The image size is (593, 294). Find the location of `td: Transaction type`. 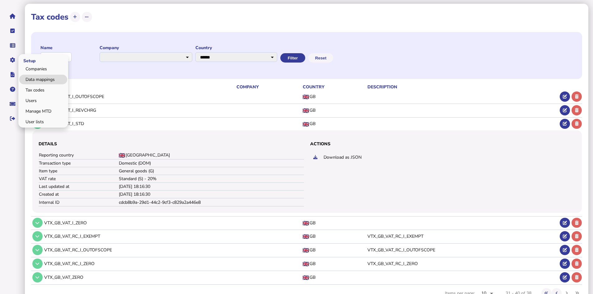

td: Transaction type is located at coordinates (78, 163).